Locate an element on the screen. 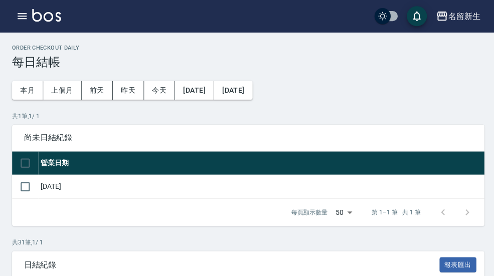 This screenshot has height=276, width=494. h3: 每日結帳 is located at coordinates (247, 62).